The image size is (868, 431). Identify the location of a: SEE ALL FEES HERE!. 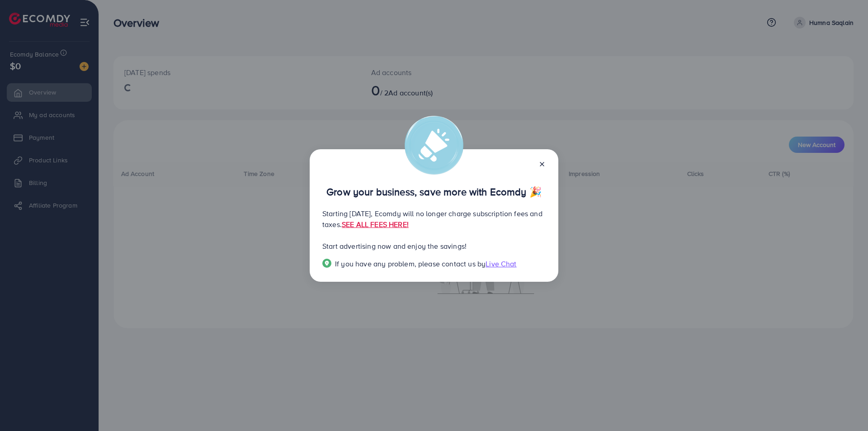
(375, 224).